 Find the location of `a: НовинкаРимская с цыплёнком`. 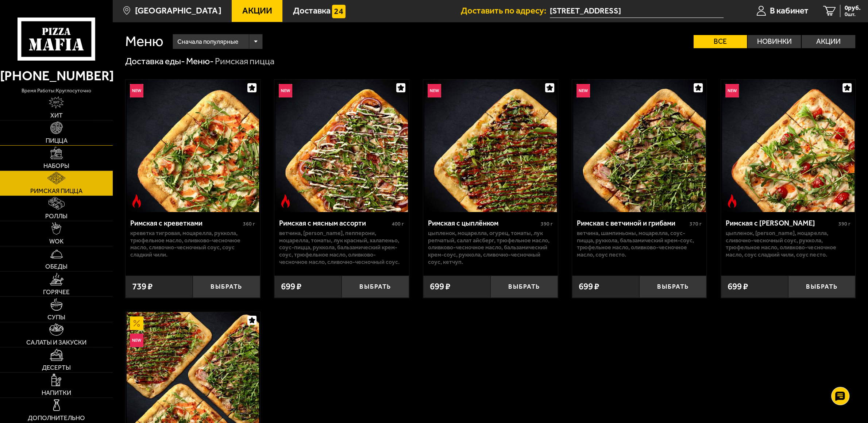

a: НовинкаРимская с цыплёнком is located at coordinates (490, 146).